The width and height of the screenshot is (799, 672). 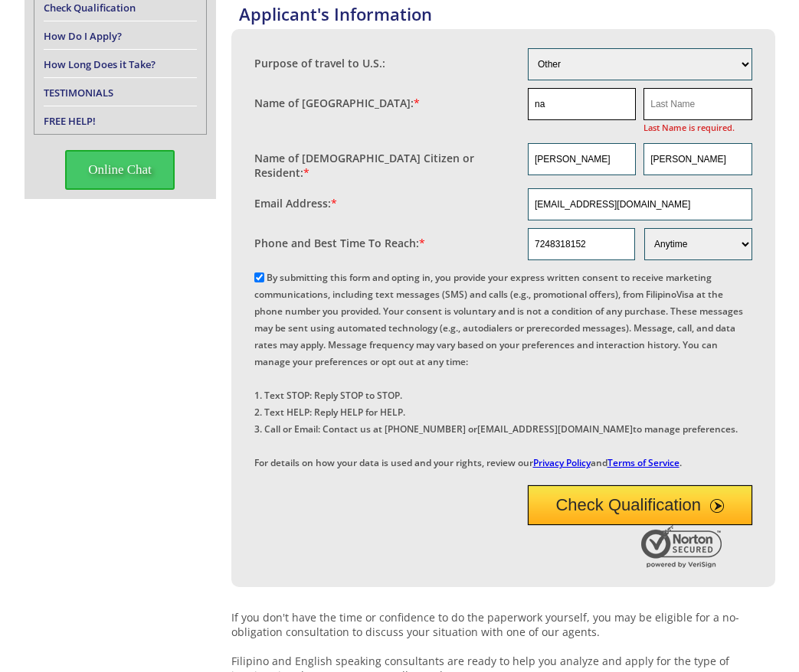 What do you see at coordinates (561, 462) in the screenshot?
I see `a: Privacy Policy` at bounding box center [561, 462].